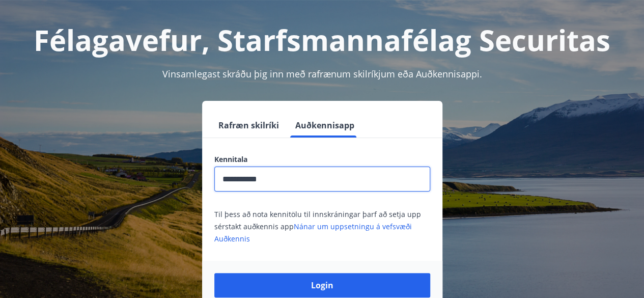 This screenshot has height=298, width=644. Describe the element at coordinates (325, 125) in the screenshot. I see `button: Auðkennisapp` at that location.